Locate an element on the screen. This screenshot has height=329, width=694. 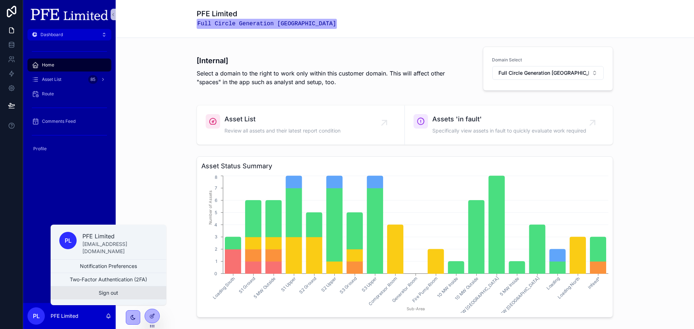
a: Asset ListReview all assets and their latest report condition is located at coordinates (301, 125).